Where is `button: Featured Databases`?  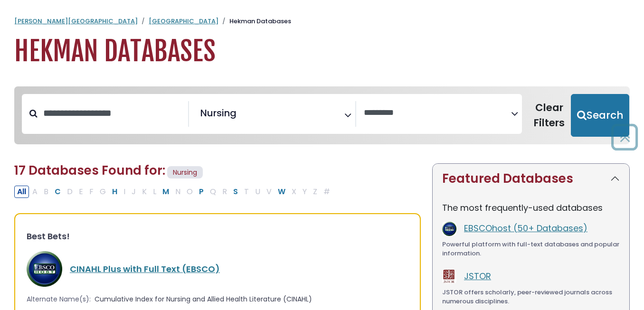
button: Featured Databases is located at coordinates (531, 178).